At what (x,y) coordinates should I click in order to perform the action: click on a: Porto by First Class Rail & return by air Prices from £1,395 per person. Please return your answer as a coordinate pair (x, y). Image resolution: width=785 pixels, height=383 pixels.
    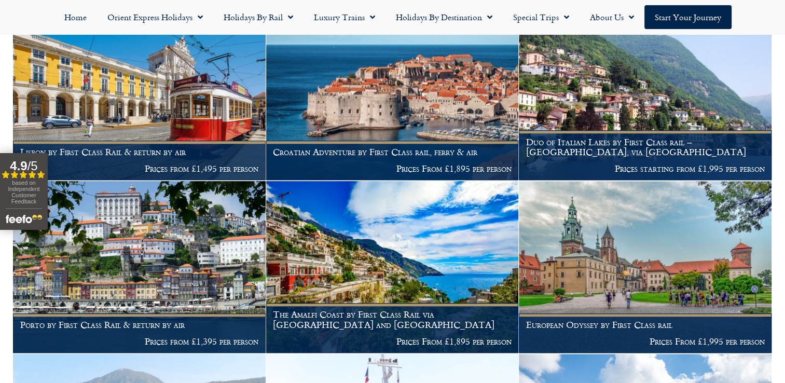
    Looking at the image, I should click on (140, 267).